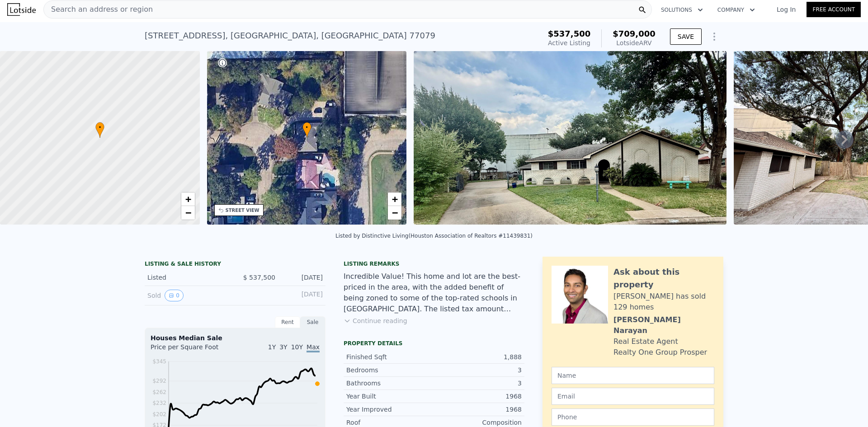 Image resolution: width=868 pixels, height=427 pixels. What do you see at coordinates (569, 43) in the screenshot?
I see `span: Active Listing` at bounding box center [569, 43].